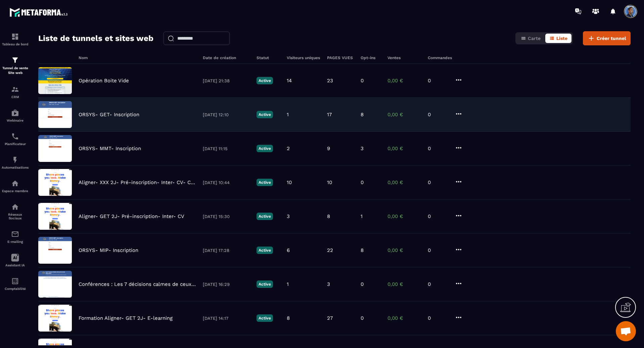 Image resolution: width=644 pixels, height=348 pixels. I want to click on p: ORSYS- GET- Inscription, so click(109, 114).